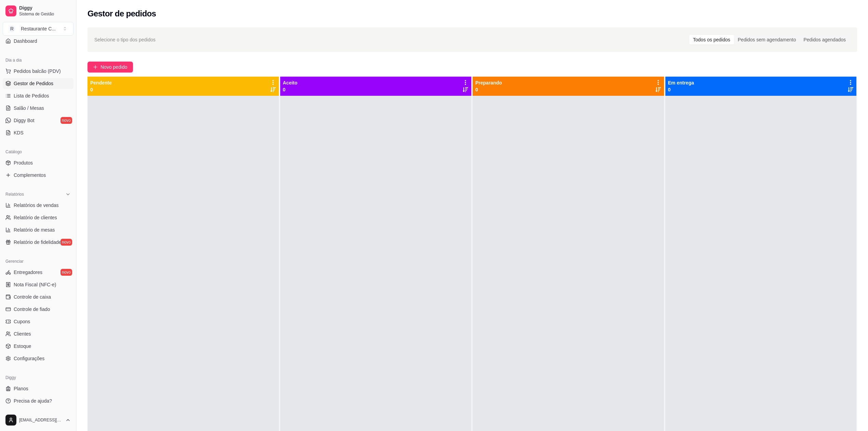 The image size is (868, 431). What do you see at coordinates (38, 334) in the screenshot?
I see `a: Clientes` at bounding box center [38, 334].